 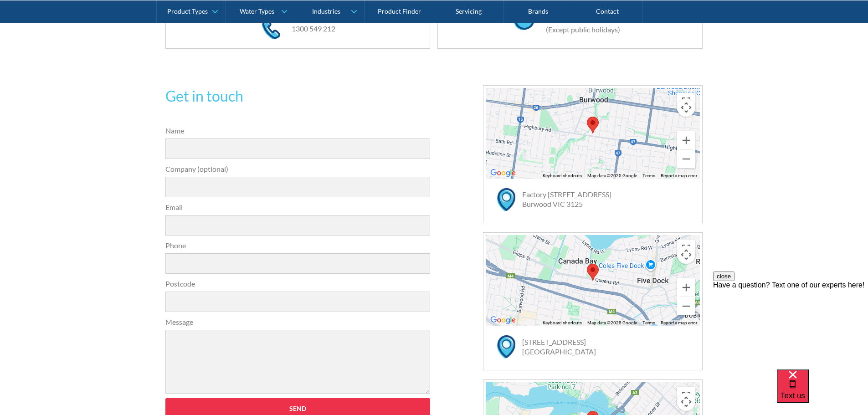 I want to click on div: Water Types, so click(x=257, y=11).